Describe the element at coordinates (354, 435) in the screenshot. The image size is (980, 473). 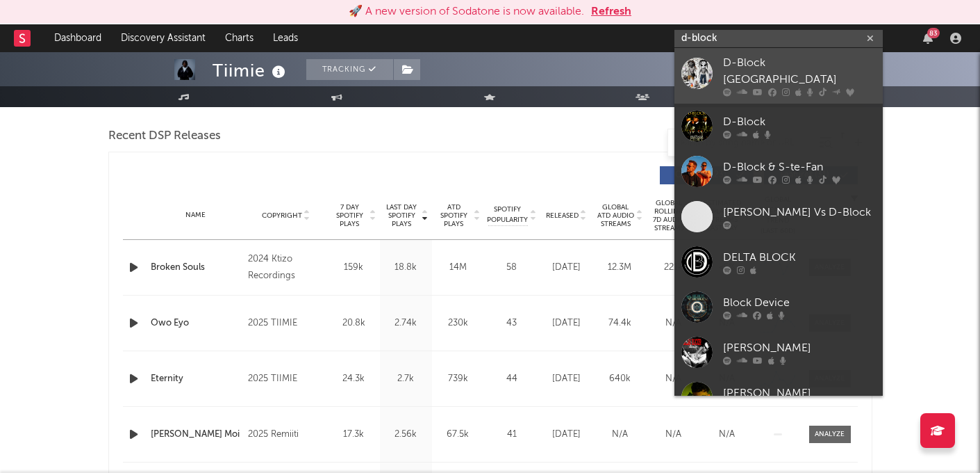
I see `div: 17.3k` at that location.